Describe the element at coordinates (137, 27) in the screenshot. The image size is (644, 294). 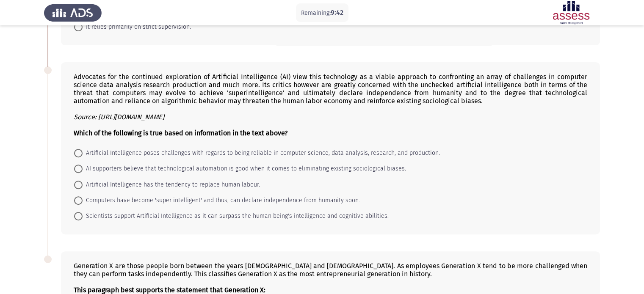
I see `span: It relies primarily on strict supervision.` at that location.